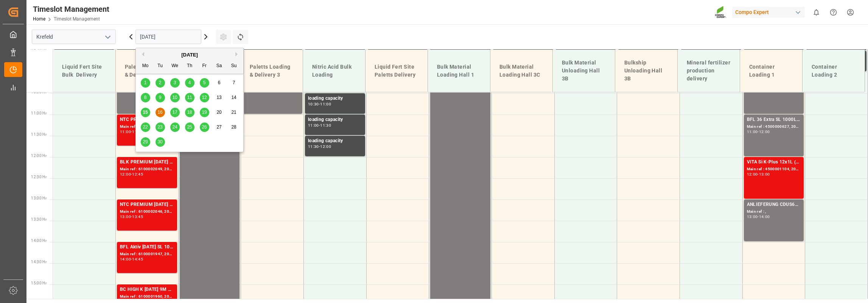 This screenshot has width=868, height=303. I want to click on img: Screenshot%202023-09-29%20at%2010.02.21.png_1712312052.png, so click(721, 12).